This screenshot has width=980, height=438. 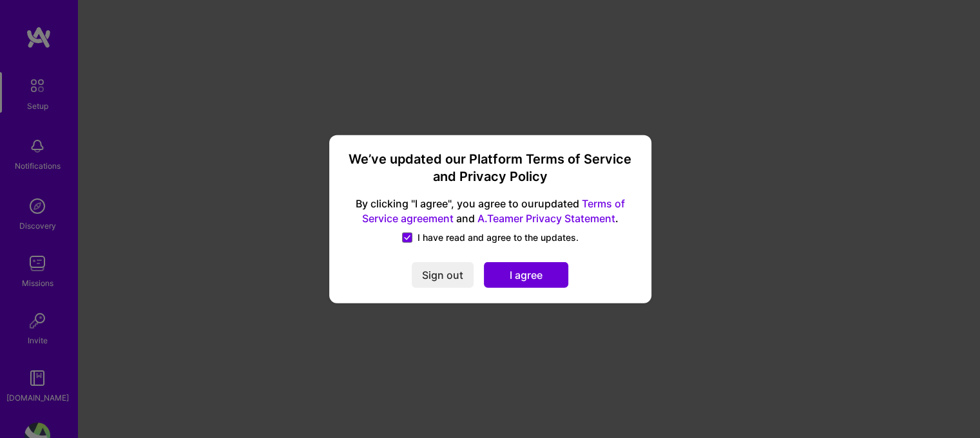 I want to click on span: By clicking "I agree", you agree to our updated and ., so click(x=490, y=212).